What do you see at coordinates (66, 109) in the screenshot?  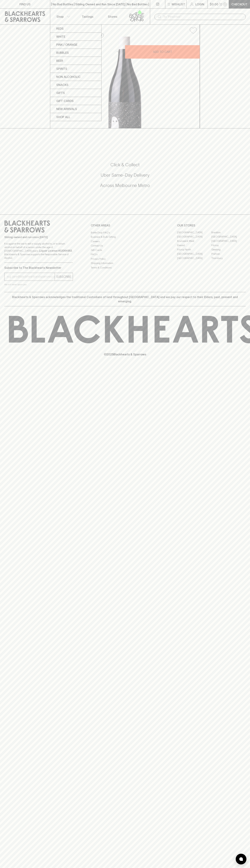 I see `p: New Arrivals` at bounding box center [66, 109].